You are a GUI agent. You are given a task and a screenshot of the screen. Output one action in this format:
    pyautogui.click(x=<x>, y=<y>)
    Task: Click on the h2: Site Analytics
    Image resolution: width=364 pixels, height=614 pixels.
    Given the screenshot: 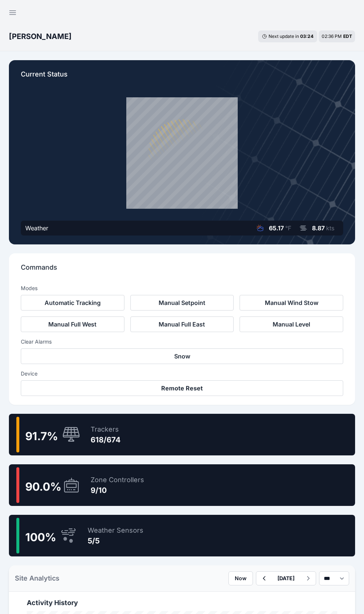 What is the action you would take?
    pyautogui.click(x=37, y=578)
    